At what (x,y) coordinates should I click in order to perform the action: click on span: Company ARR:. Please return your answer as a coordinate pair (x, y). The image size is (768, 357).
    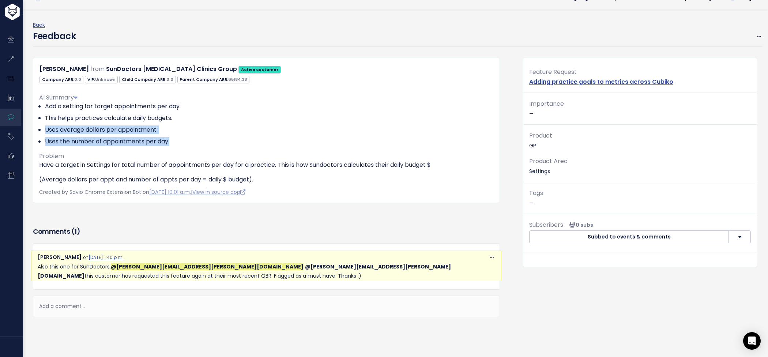
    Looking at the image, I should click on (61, 79).